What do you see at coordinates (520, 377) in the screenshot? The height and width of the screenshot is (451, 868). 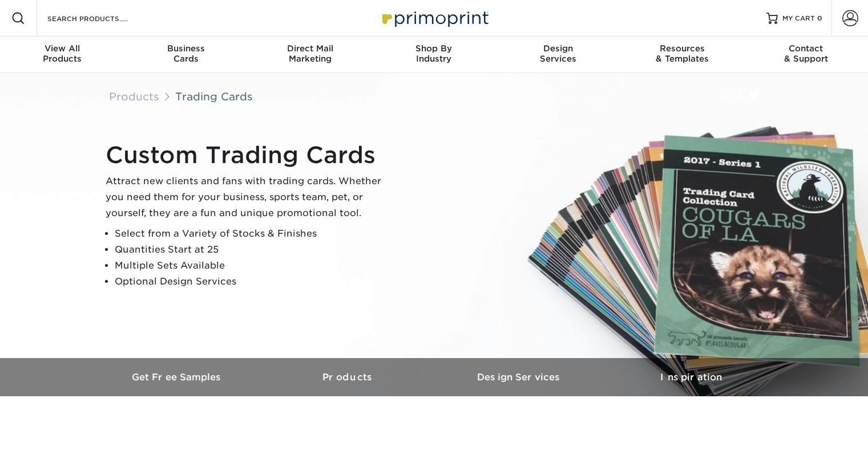 I see `a: Design Services` at bounding box center [520, 377].